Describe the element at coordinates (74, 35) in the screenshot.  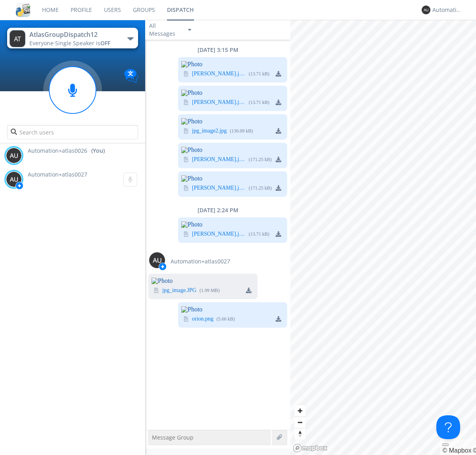
I see `div: AtlasGroupDispatch12` at that location.